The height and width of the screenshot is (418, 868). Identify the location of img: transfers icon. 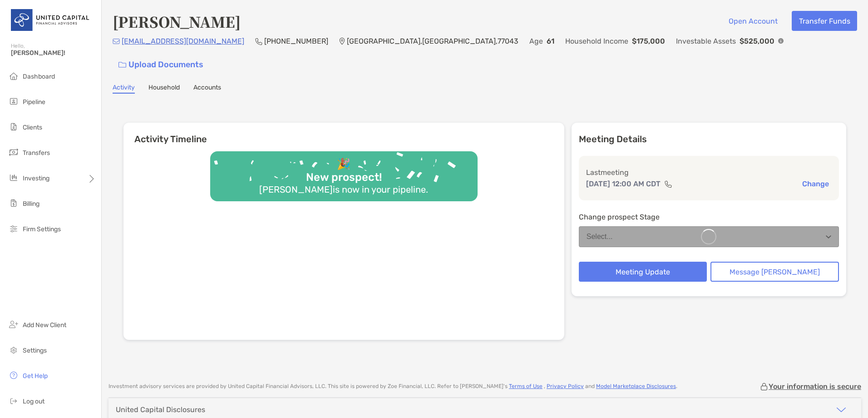
(14, 152).